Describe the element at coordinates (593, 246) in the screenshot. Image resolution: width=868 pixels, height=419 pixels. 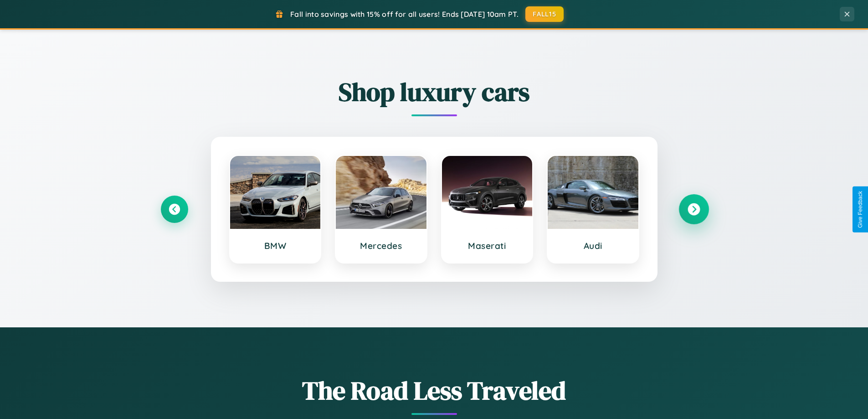
I see `h3: Audi` at that location.